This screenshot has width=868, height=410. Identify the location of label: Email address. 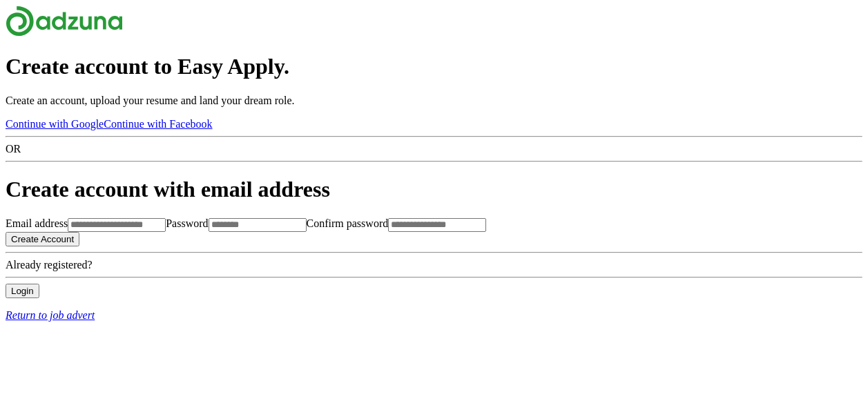
(37, 223).